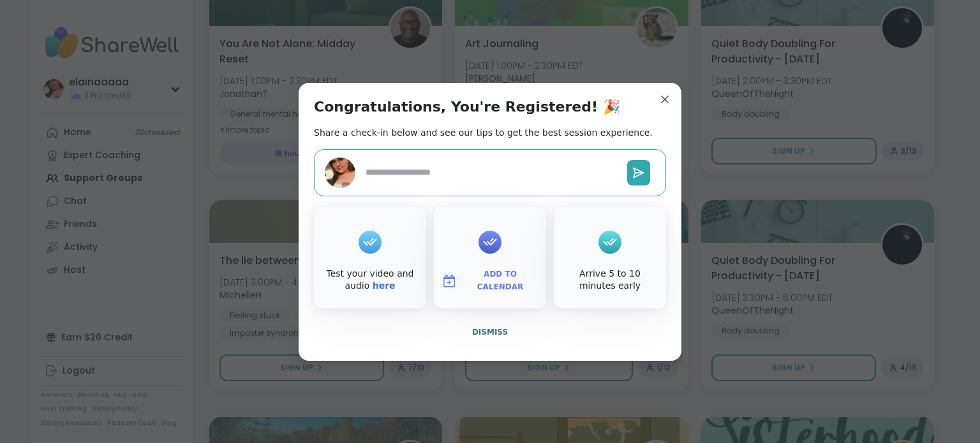 The image size is (980, 443). Describe the element at coordinates (500, 281) in the screenshot. I see `span: Add to Calendar` at that location.